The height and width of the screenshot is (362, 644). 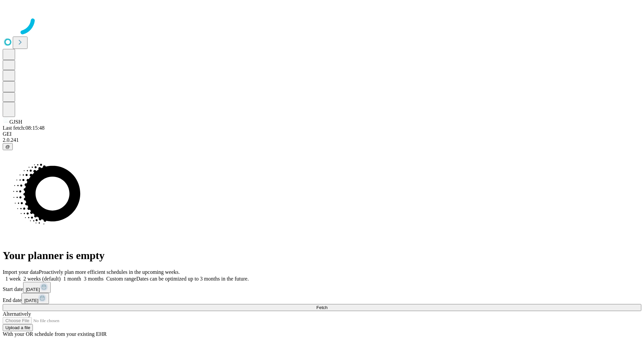 What do you see at coordinates (42, 279) in the screenshot?
I see `span: 2 weeks (default)` at bounding box center [42, 279].